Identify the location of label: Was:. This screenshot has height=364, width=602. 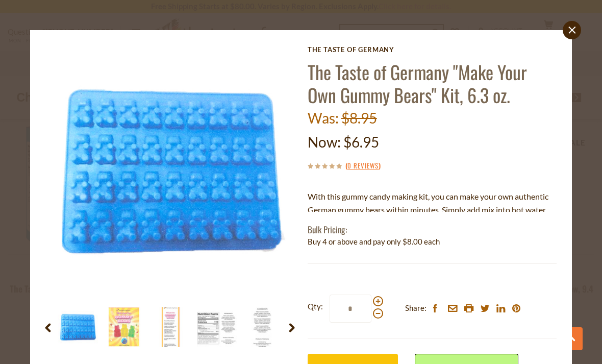
(323, 118).